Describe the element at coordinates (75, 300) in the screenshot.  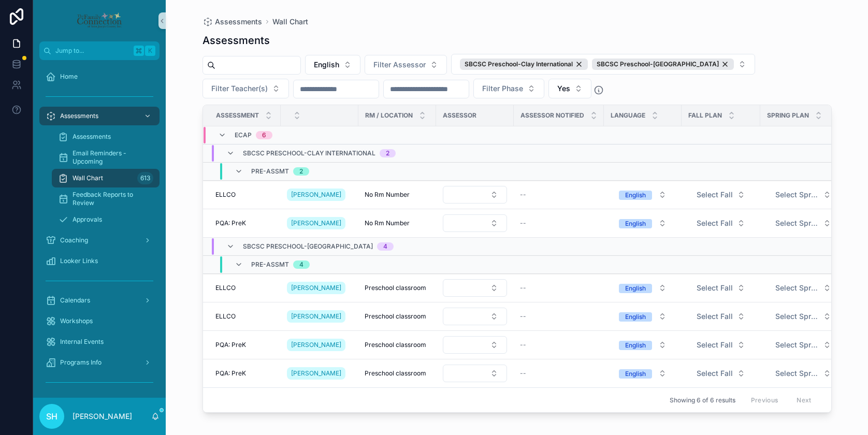
I see `span: Calendars` at that location.